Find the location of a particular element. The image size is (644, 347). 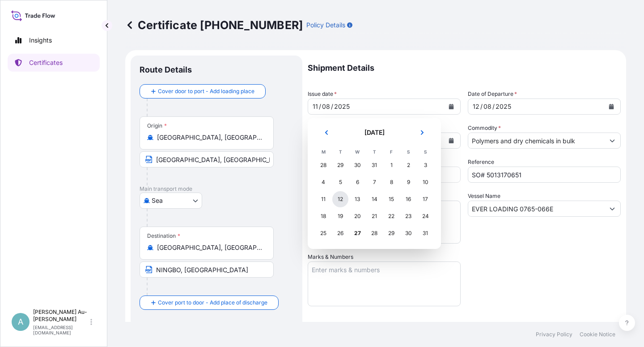

div: Tuesday, 29 July 2025 is located at coordinates (340, 165).